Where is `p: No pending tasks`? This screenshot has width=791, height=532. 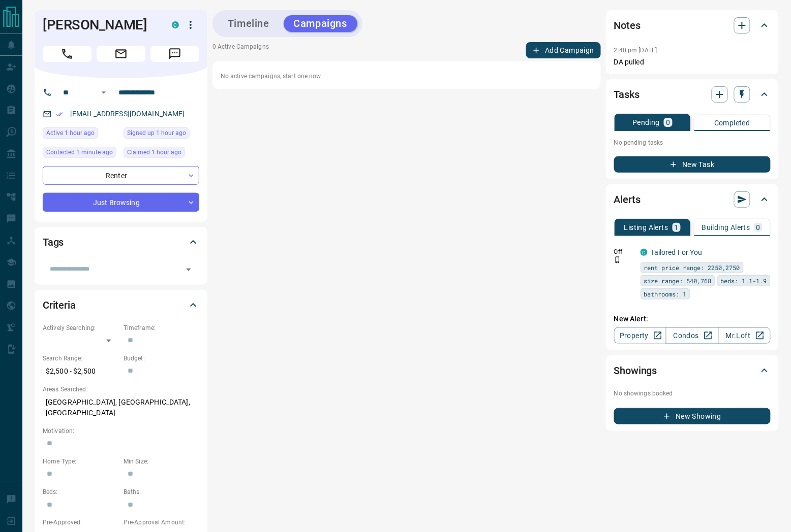
p: No pending tasks is located at coordinates (692, 143).